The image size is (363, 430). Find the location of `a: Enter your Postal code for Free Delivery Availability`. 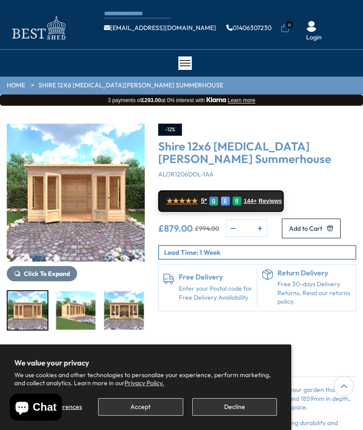

a: Enter your Postal code for Free Delivery Availability is located at coordinates (216, 293).